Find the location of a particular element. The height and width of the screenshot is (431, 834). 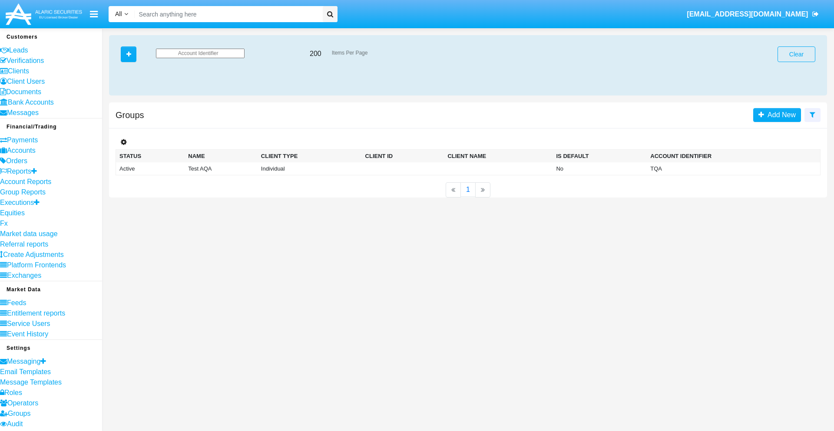

span: Bank Accounts is located at coordinates (31, 102).